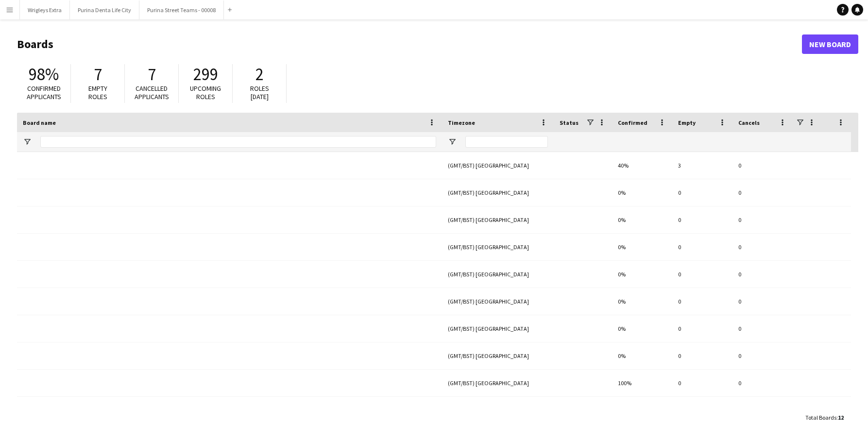 The width and height of the screenshot is (868, 442). I want to click on h1: Boards, so click(409, 44).